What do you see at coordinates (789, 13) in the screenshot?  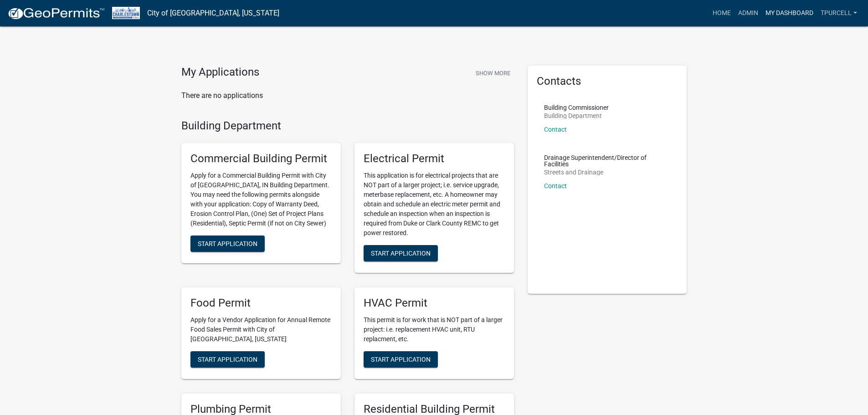 I see `a: My Dashboard` at bounding box center [789, 13].